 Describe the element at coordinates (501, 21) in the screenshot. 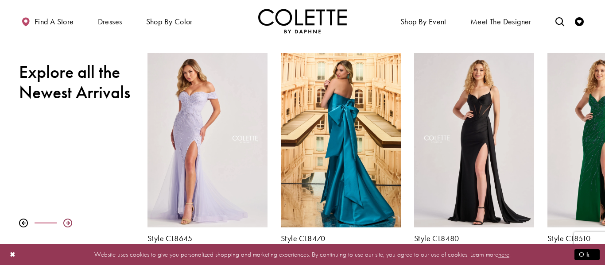

I see `a: Meet the designer` at that location.